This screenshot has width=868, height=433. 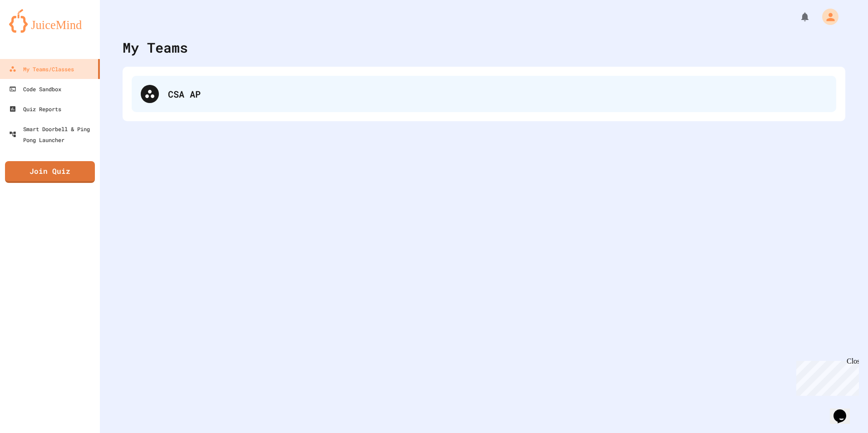 I want to click on div: Code Sandbox, so click(x=35, y=89).